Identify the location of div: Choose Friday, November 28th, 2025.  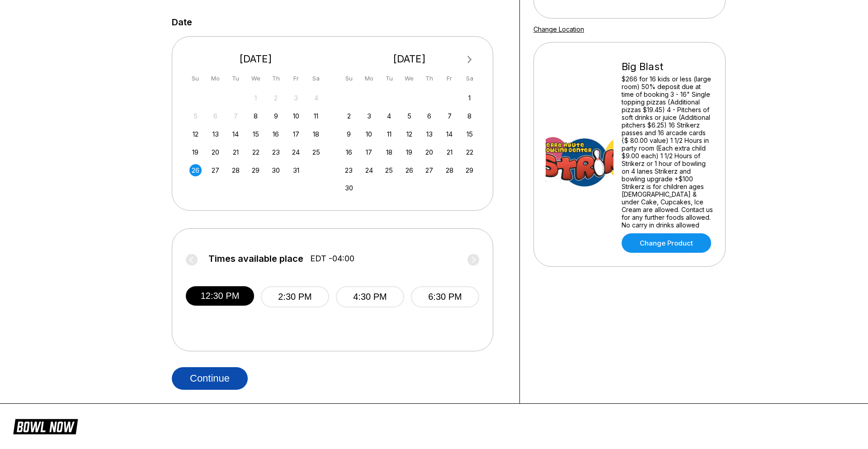
(449, 170).